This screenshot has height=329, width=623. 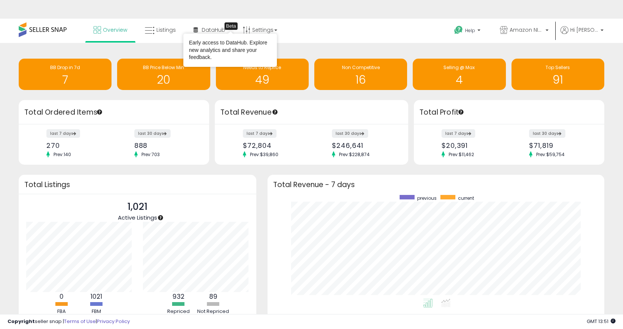 What do you see at coordinates (557, 67) in the screenshot?
I see `span: Top Sellers` at bounding box center [557, 67].